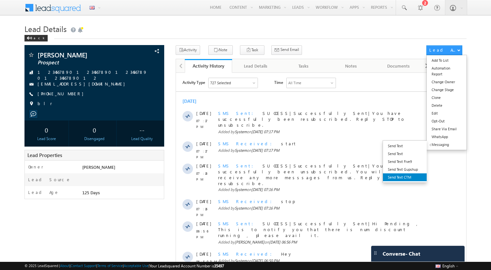 Image resolution: width=491 pixels, height=270 pixels. Describe the element at coordinates (401, 254) in the screenshot. I see `span: Converse - Chat` at that location.